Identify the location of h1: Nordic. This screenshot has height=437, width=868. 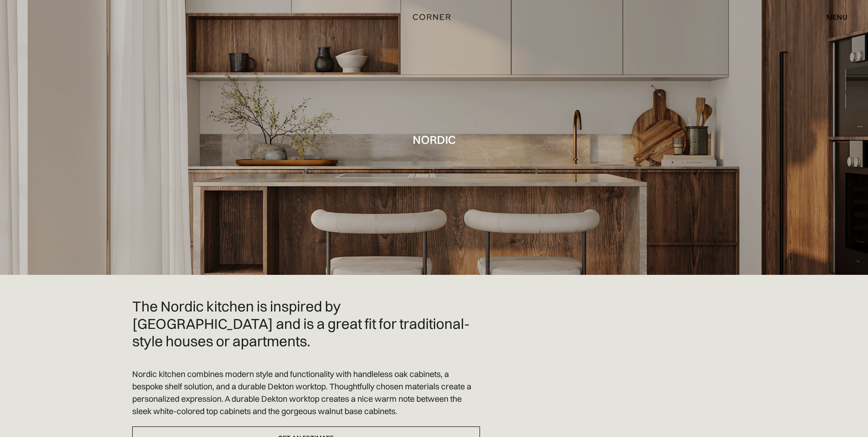
(434, 139).